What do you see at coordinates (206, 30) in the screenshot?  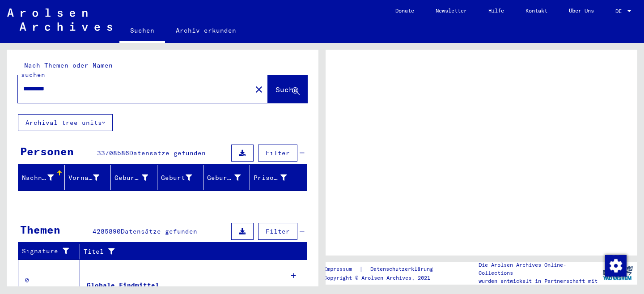 I see `a: Archiv erkunden` at bounding box center [206, 30].